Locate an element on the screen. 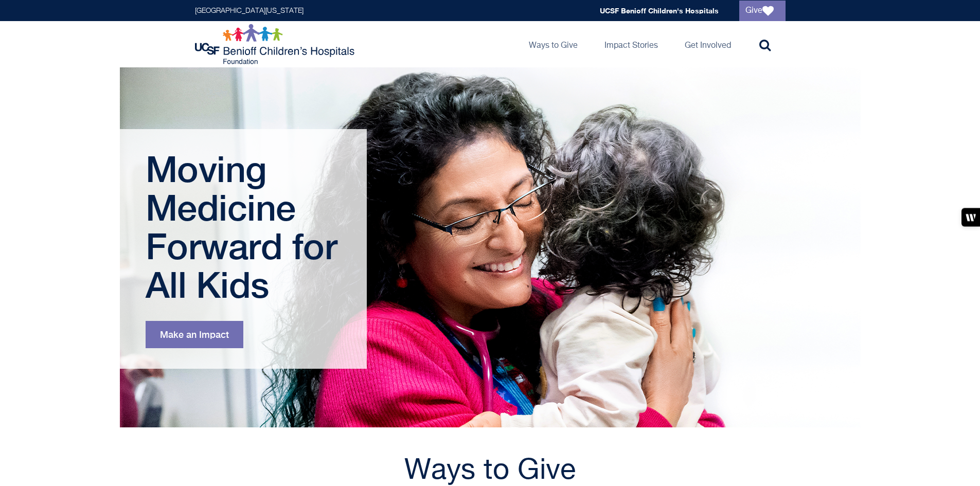 This screenshot has height=486, width=980. a: Get Involved is located at coordinates (708, 44).